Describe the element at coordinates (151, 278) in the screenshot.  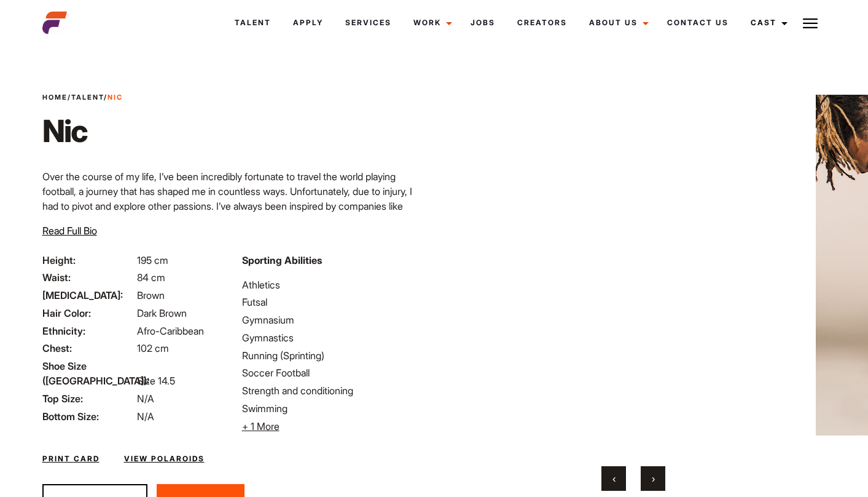
I see `span: 84 cm` at that location.